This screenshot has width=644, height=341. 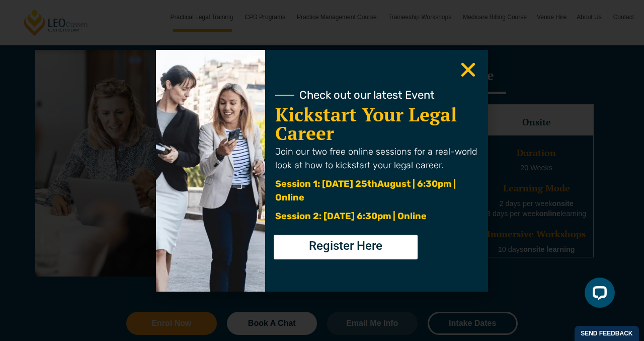 I want to click on a: Close, so click(x=468, y=70).